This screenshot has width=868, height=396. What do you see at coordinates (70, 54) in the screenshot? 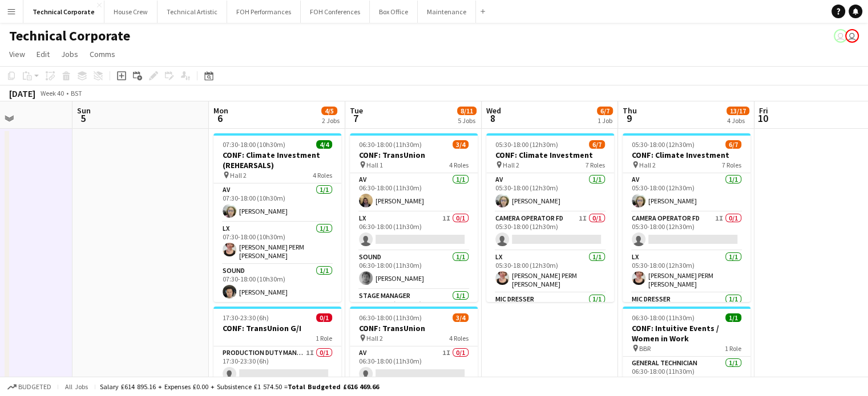
I see `span: Jobs` at bounding box center [70, 54].